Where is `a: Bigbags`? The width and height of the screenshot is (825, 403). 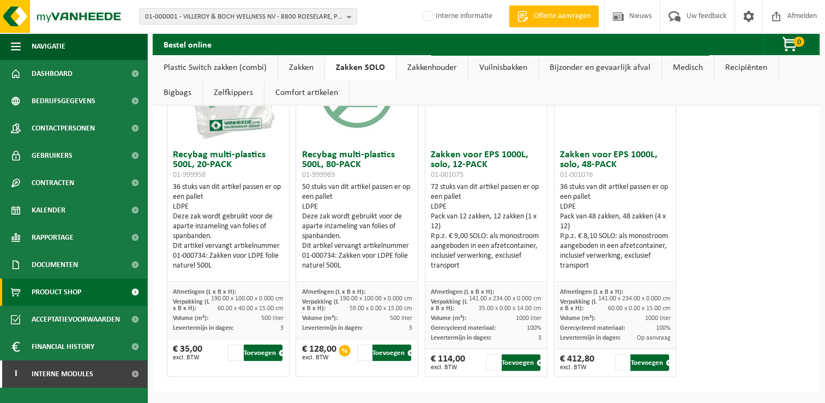
a: Bigbags is located at coordinates (177, 93).